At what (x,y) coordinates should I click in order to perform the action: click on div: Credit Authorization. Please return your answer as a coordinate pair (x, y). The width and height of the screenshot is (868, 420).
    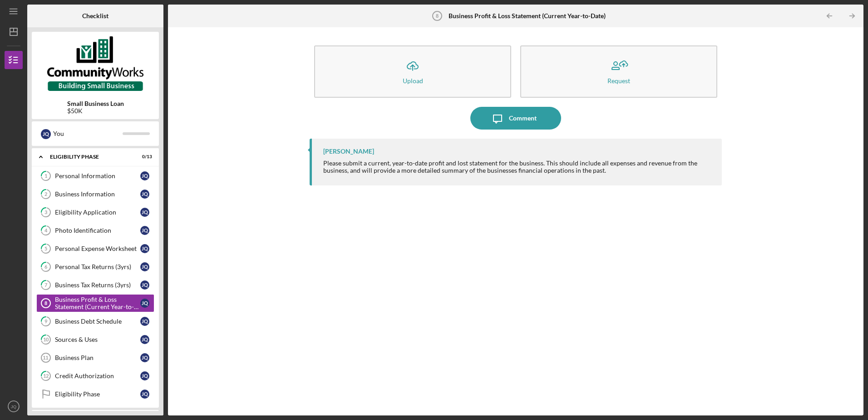
    Looking at the image, I should click on (98, 376).